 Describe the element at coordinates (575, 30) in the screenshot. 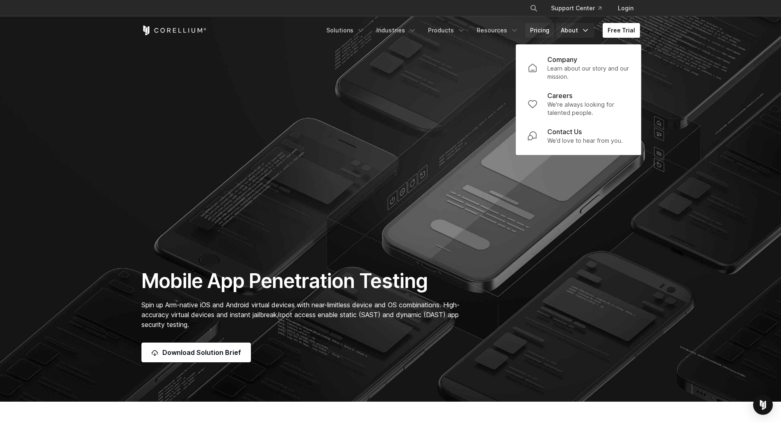

I see `a: About` at that location.